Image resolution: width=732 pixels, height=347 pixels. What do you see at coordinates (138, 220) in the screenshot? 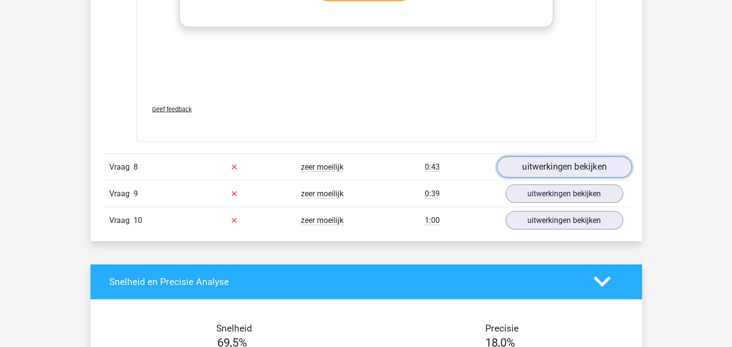
I see `span: 10` at bounding box center [138, 220].